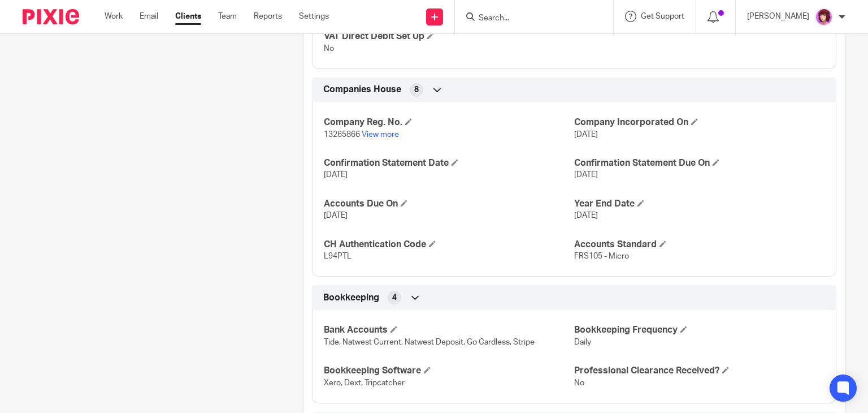 The height and width of the screenshot is (413, 868). I want to click on h4: Accounts Due On, so click(449, 204).